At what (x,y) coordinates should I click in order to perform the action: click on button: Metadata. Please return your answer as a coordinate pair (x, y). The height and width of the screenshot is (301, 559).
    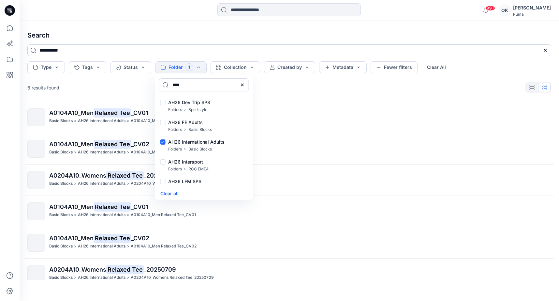
    Looking at the image, I should click on (343, 67).